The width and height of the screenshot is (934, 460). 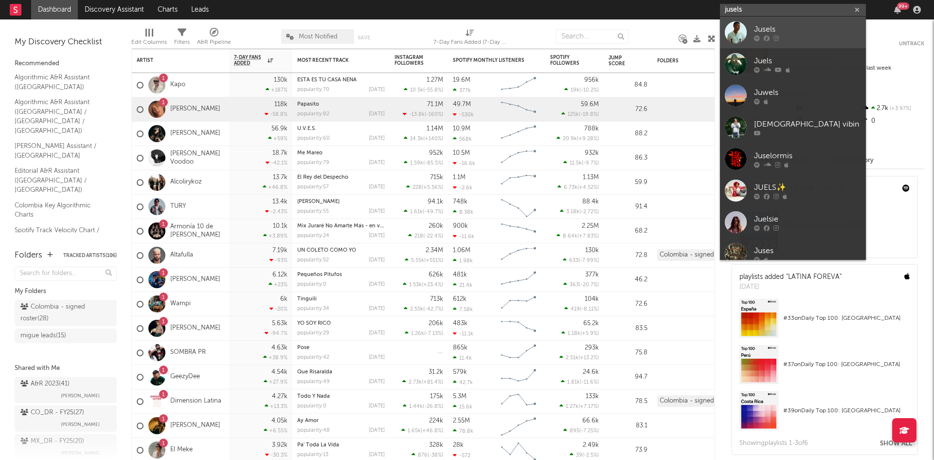 I want to click on div: 1.1M, so click(x=459, y=177).